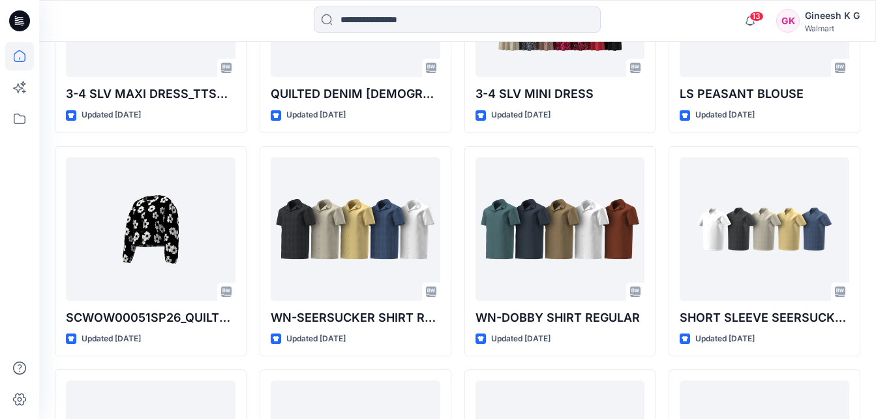 The image size is (876, 419). What do you see at coordinates (788, 21) in the screenshot?
I see `div: GK` at bounding box center [788, 21].